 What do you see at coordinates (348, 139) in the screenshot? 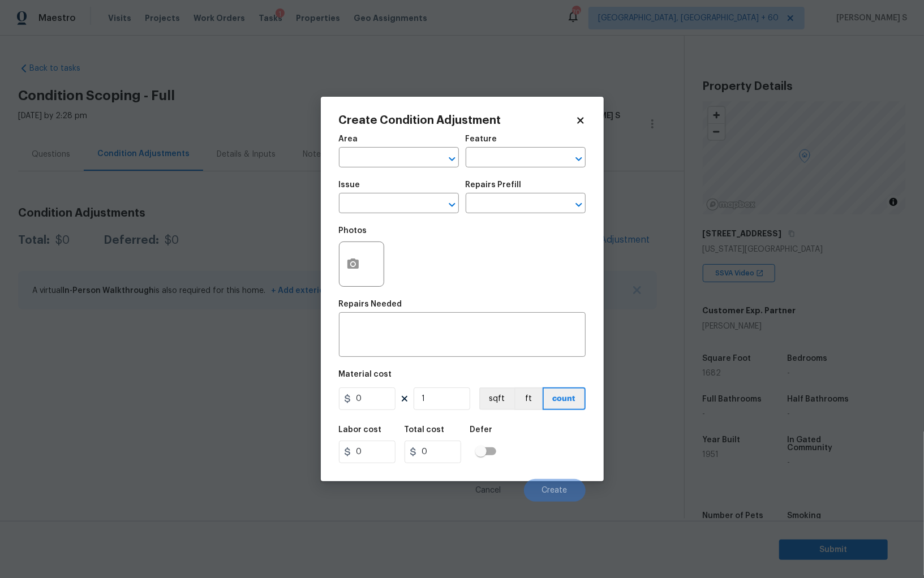
I see `h5: Area` at bounding box center [348, 139].